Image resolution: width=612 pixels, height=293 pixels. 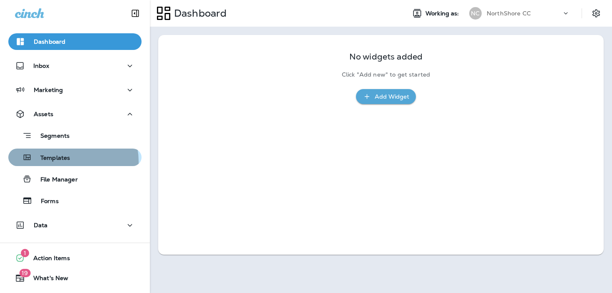 What do you see at coordinates (443, 13) in the screenshot?
I see `span: Working as:` at bounding box center [443, 13].